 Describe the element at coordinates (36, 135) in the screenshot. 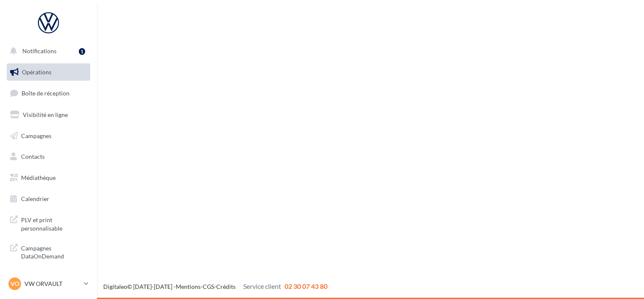

I see `span: Campagnes` at that location.